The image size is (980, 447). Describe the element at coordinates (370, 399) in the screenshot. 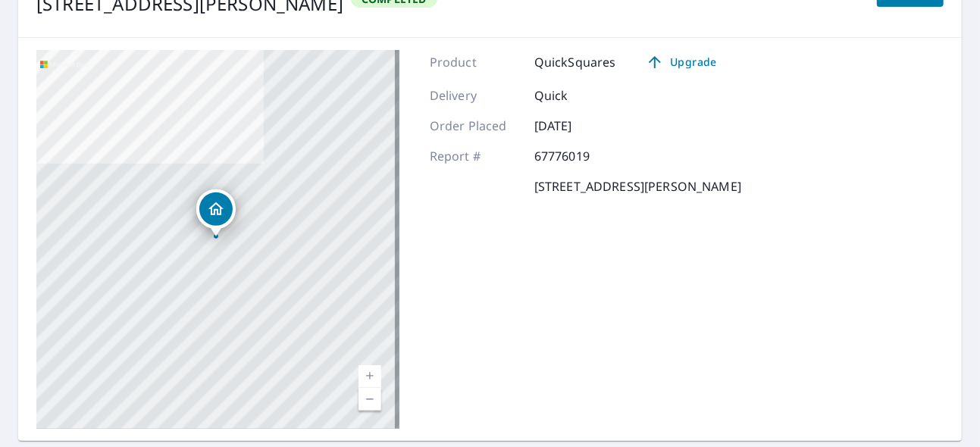

I see `a: Current Level 17, Zoom Out` at that location.